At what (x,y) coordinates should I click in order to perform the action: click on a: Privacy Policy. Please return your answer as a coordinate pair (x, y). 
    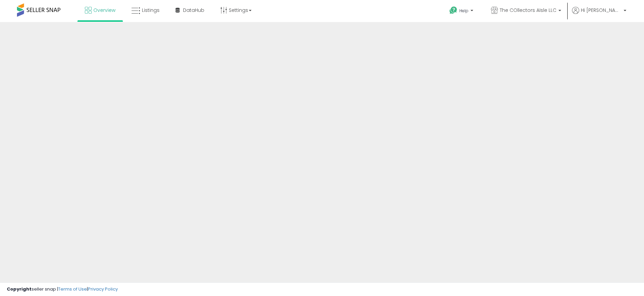
    Looking at the image, I should click on (103, 289).